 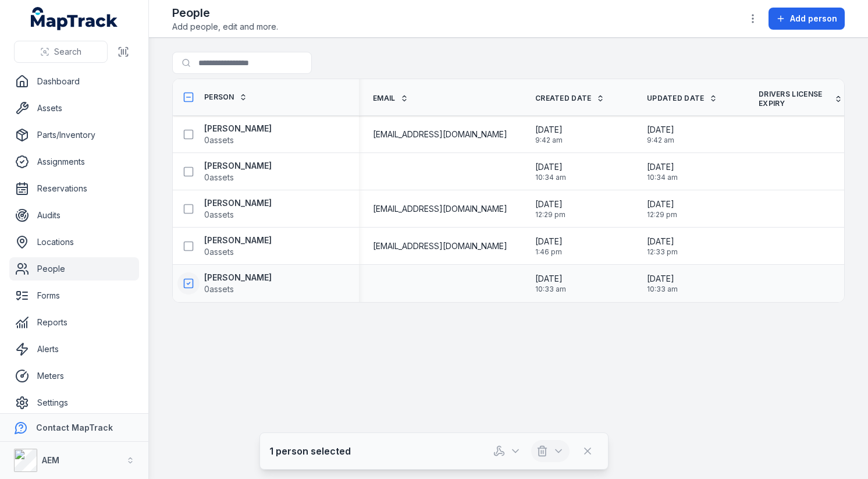 I want to click on a: Audits, so click(x=74, y=215).